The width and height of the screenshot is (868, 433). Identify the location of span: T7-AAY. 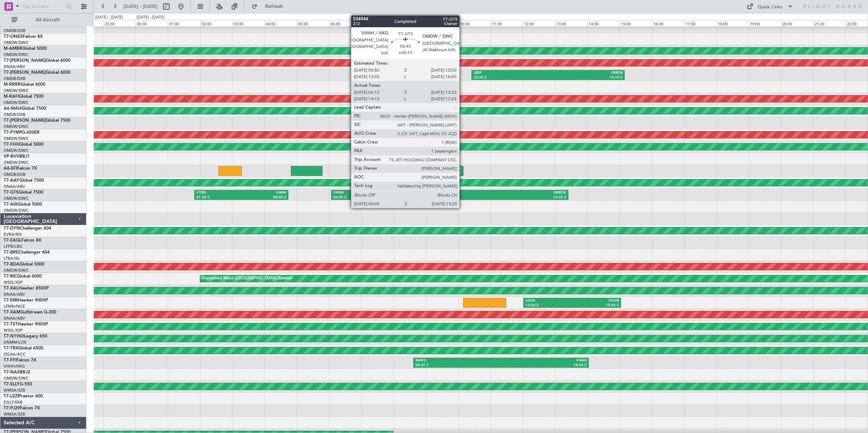
(11, 180).